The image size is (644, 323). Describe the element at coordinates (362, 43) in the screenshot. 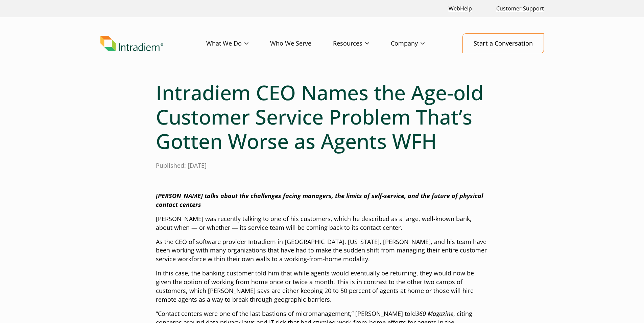

I see `a: Resources` at that location.